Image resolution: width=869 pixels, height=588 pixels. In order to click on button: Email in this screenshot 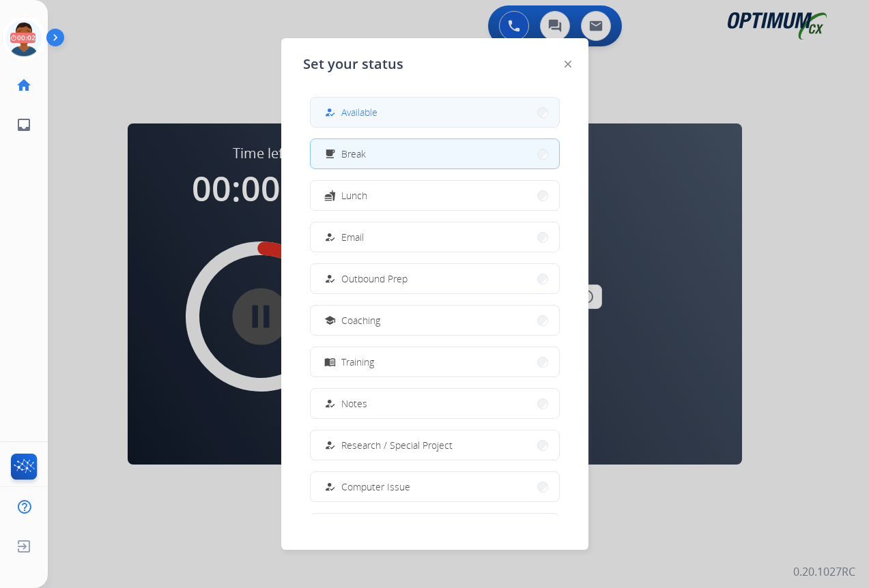, I will do `click(435, 237)`.